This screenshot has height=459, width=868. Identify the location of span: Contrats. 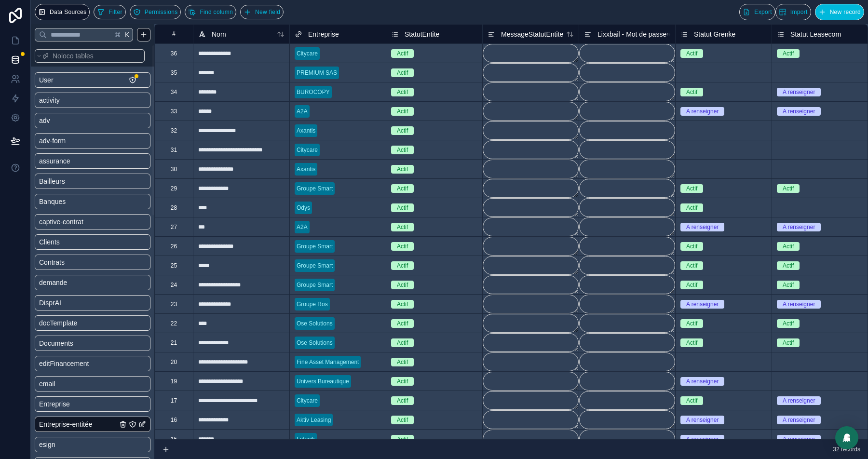
(52, 262).